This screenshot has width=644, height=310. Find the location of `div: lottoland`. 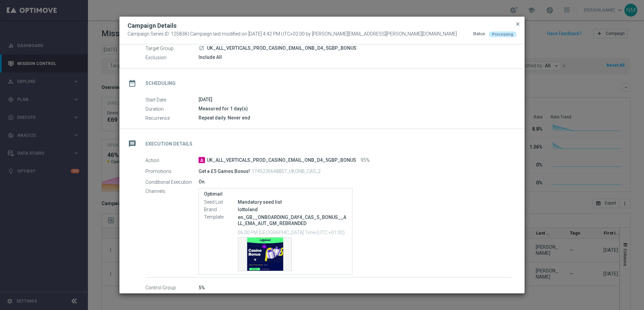

div: lottoland is located at coordinates (292, 210).